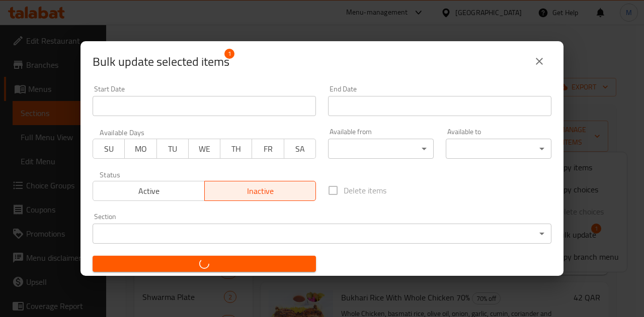  I want to click on button: Active, so click(149, 191).